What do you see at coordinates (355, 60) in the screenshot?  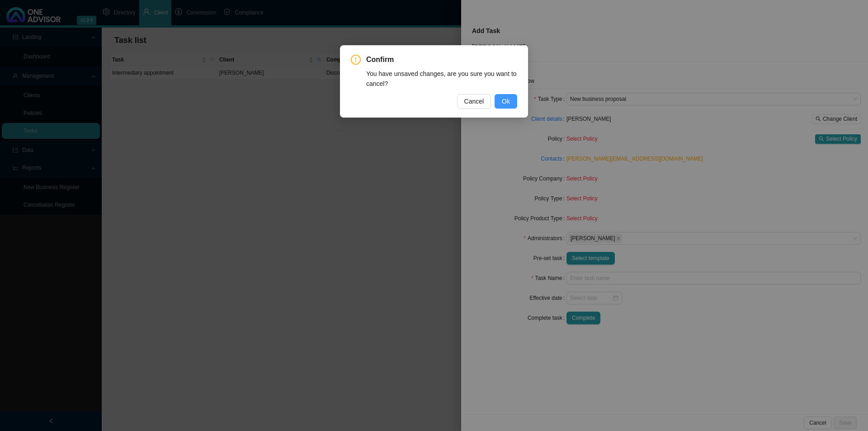 I see `span: exclamation-circle` at bounding box center [355, 60].